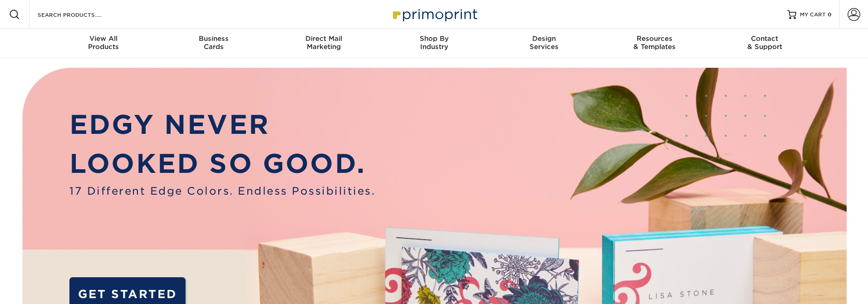 The width and height of the screenshot is (868, 304). What do you see at coordinates (434, 42) in the screenshot?
I see `div: Industry` at bounding box center [434, 42].